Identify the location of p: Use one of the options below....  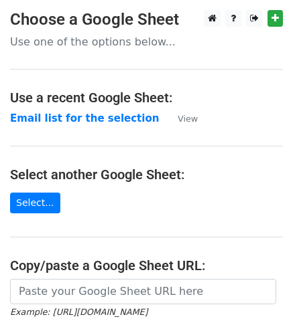
(146, 42).